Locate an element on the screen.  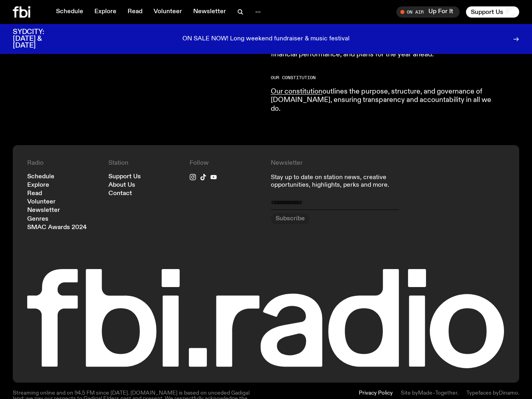
a: Support Us is located at coordinates (124, 177).